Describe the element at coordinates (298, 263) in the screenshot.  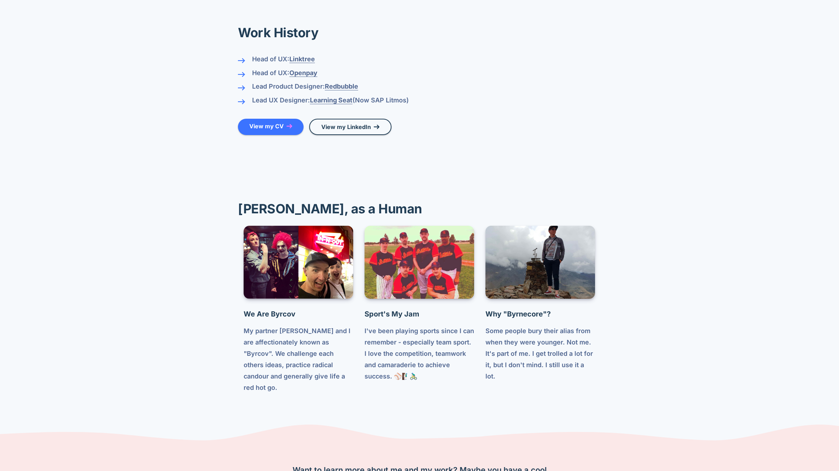
I see `img: img_aboutme_byrcov.jpg` at that location.